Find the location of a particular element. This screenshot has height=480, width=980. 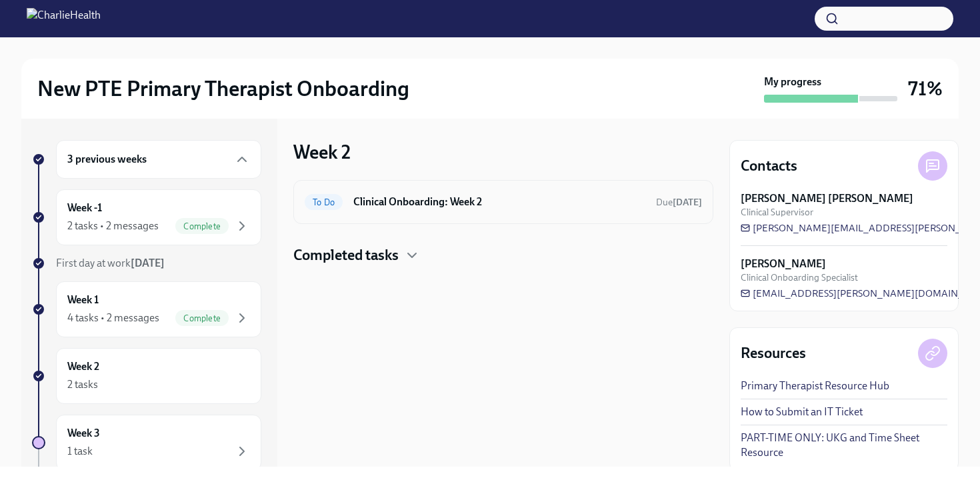

h6: Week -1 is located at coordinates (85, 208).